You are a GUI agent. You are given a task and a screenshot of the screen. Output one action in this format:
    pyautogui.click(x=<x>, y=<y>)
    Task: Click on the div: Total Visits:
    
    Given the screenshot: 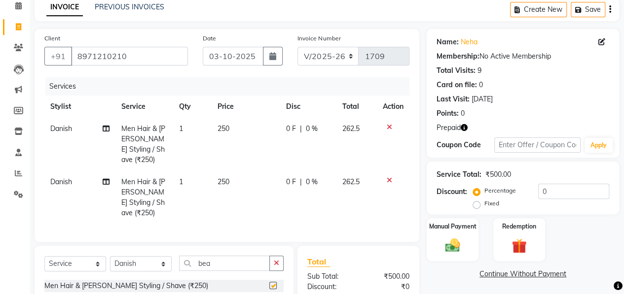 What is the action you would take?
    pyautogui.click(x=455, y=70)
    